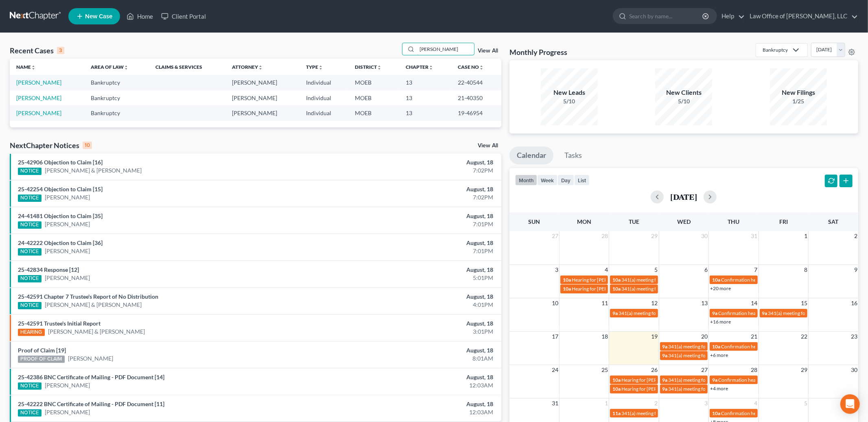  Describe the element at coordinates (488, 51) in the screenshot. I see `a: View All` at that location.